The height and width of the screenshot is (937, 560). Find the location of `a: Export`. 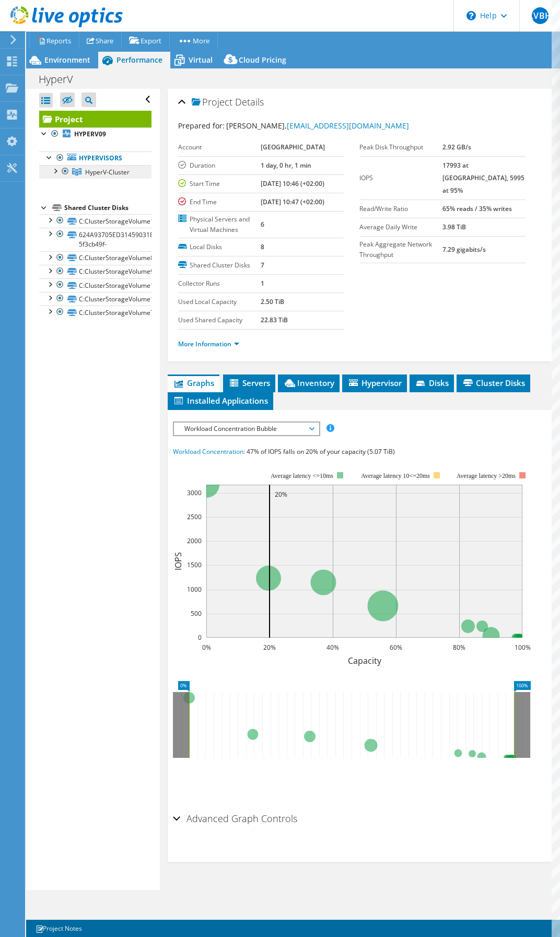

a: Export is located at coordinates (145, 40).